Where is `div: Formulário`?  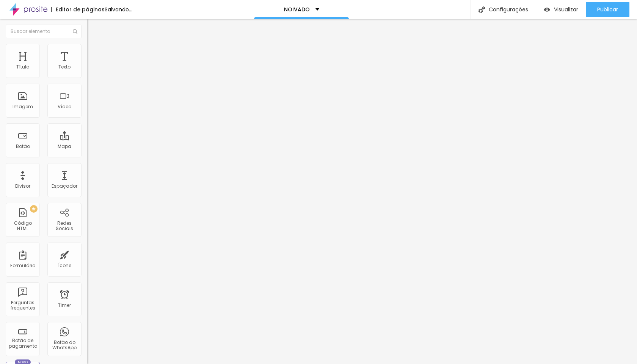
div: Formulário is located at coordinates (23, 266).